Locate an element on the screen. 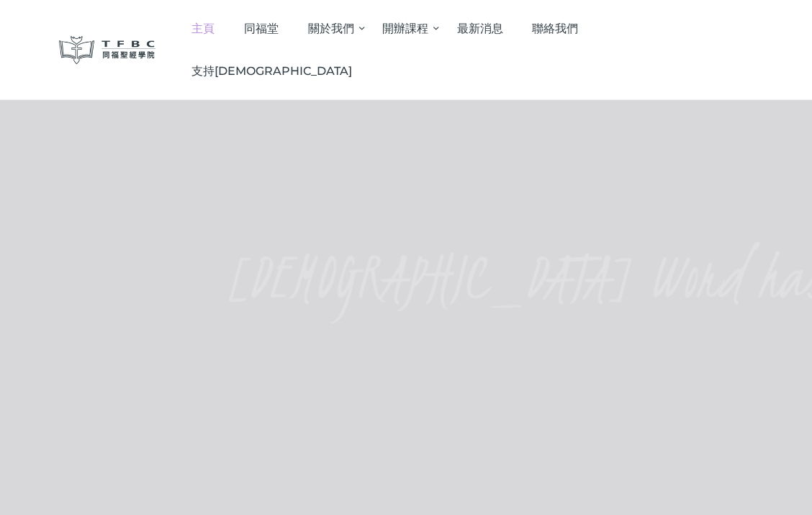  a: 聯絡我們 is located at coordinates (555, 28).